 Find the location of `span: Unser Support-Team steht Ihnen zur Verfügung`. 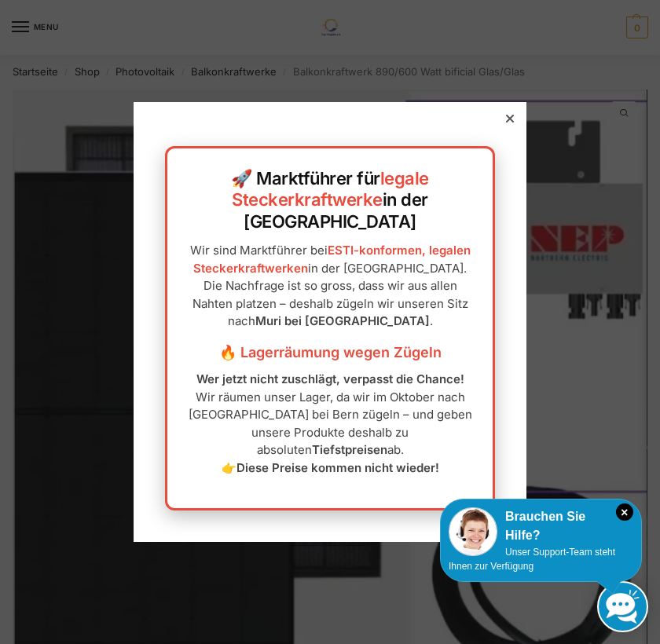

span: Unser Support-Team steht Ihnen zur Verfügung is located at coordinates (532, 559).